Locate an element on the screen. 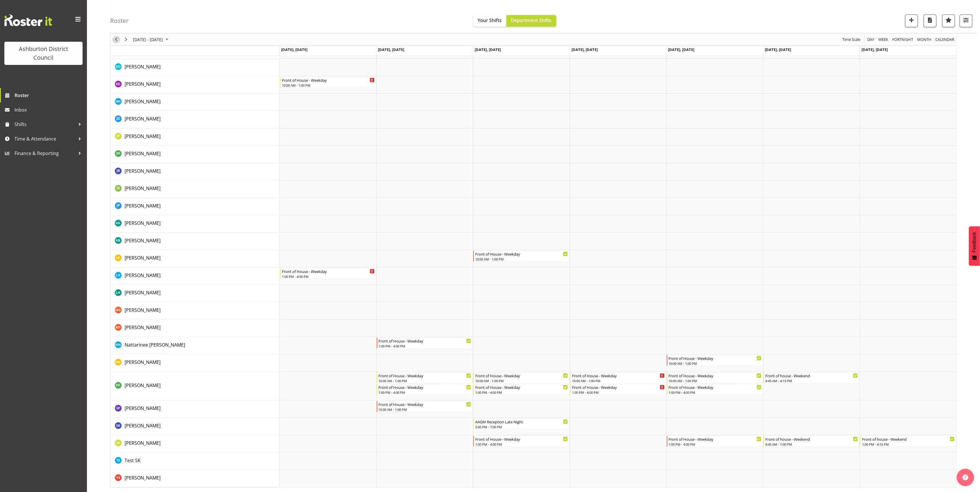 The image size is (980, 492). td: Louisa Horman resource is located at coordinates (195, 276).